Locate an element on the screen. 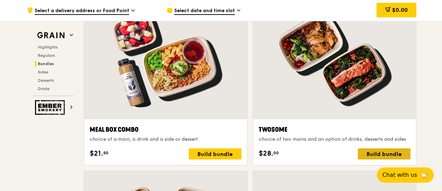 The image size is (442, 191). span: Select a delivery address or Food Point is located at coordinates (82, 11).